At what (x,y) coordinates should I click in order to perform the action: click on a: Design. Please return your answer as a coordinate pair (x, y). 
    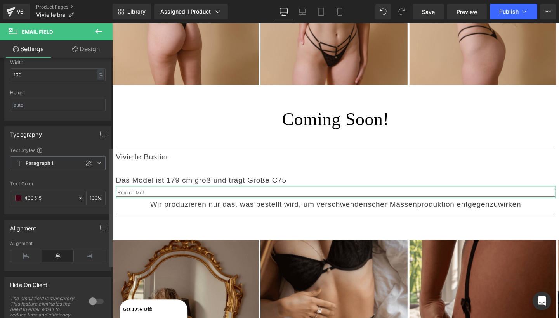
    Looking at the image, I should click on (86, 49).